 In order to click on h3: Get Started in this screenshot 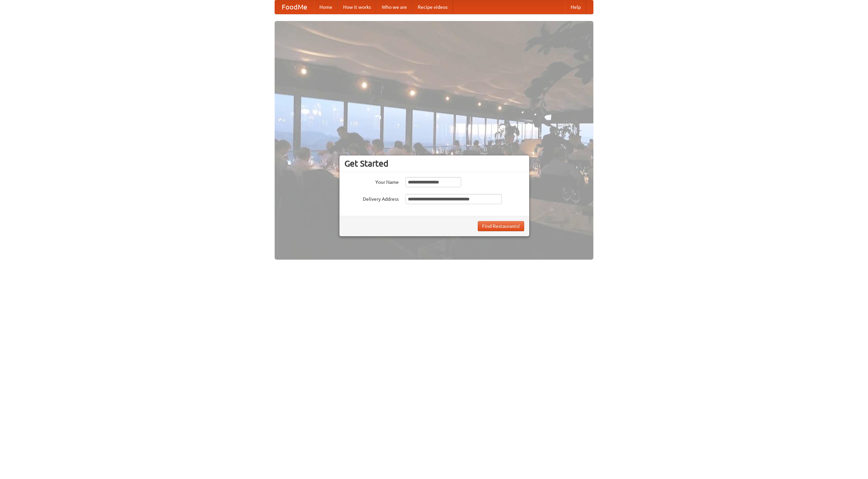, I will do `click(434, 163)`.